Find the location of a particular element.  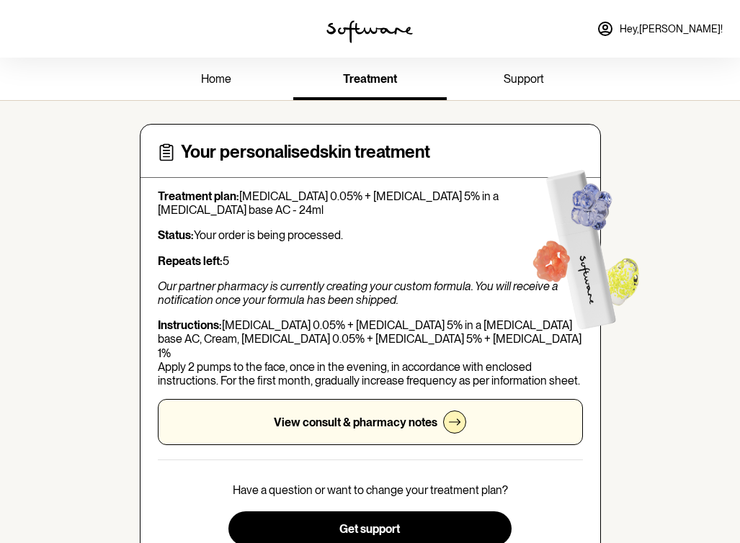

p: Our partner pharmacy is currently creating your custom formula. You will receive a notification o... is located at coordinates (370, 293).